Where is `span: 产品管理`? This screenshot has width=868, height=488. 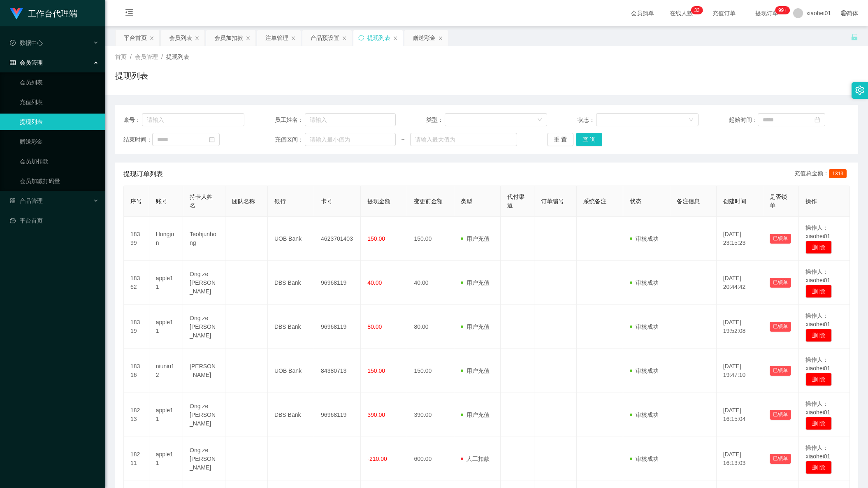 span: 产品管理 is located at coordinates (26, 201).